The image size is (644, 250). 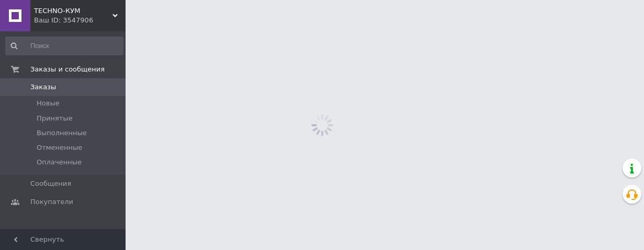 What do you see at coordinates (80, 20) in the screenshot?
I see `div: Ваш ID: 3547906` at bounding box center [80, 20].